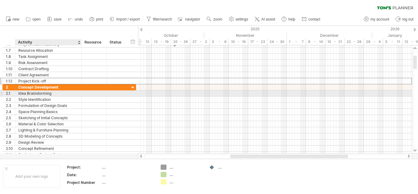 The height and width of the screenshot is (194, 418). What do you see at coordinates (161, 42) in the screenshot?
I see `div: 13 - 19` at bounding box center [161, 42].